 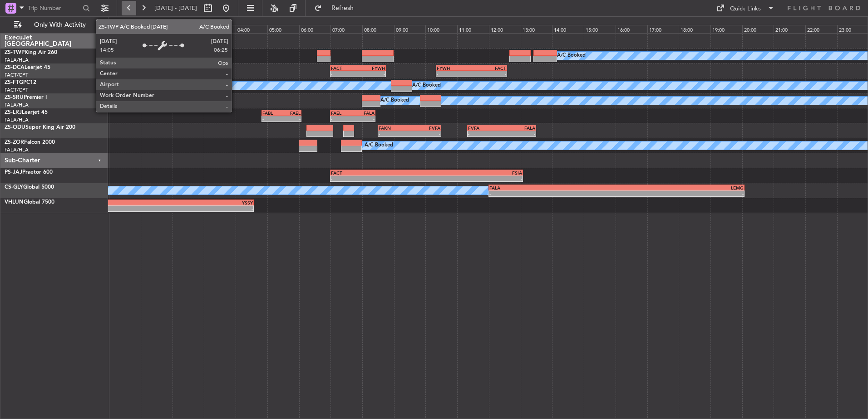 I want to click on span: Only With Activity, so click(x=60, y=25).